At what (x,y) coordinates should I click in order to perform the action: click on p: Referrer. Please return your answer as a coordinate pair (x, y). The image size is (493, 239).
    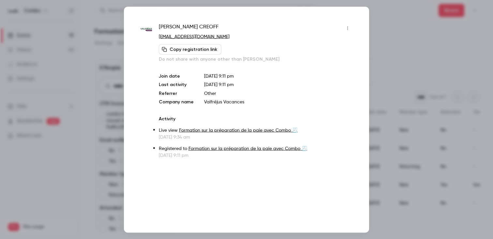
    Looking at the image, I should click on (176, 93).